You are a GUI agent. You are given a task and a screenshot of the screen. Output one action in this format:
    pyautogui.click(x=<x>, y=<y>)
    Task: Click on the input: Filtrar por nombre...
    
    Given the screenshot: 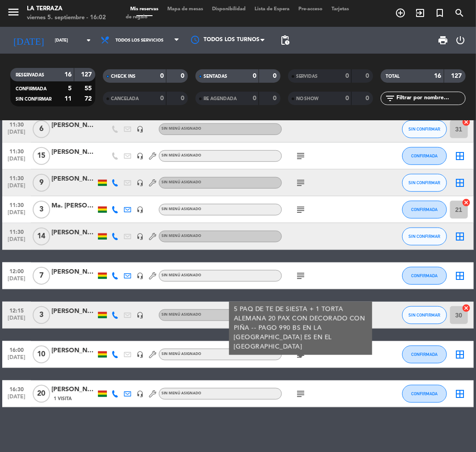 What is the action you would take?
    pyautogui.click(x=430, y=99)
    